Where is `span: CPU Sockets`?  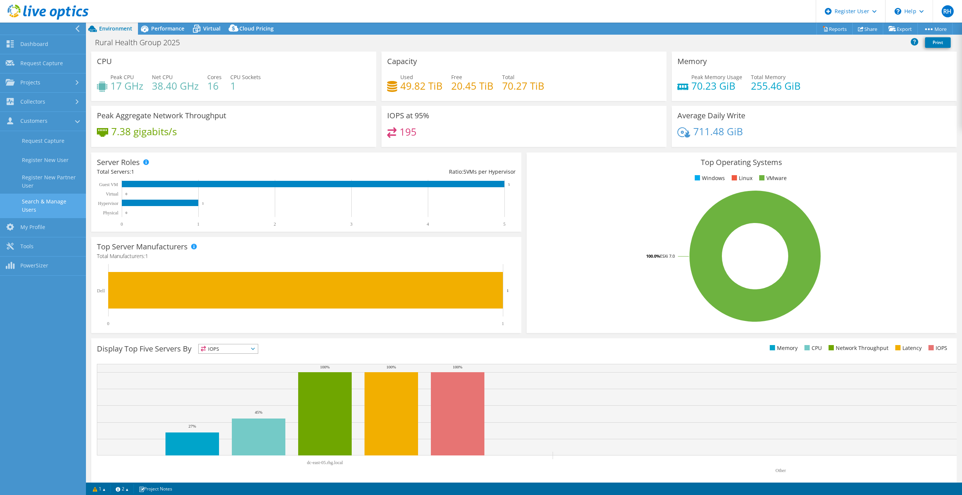
span: CPU Sockets is located at coordinates (245, 77).